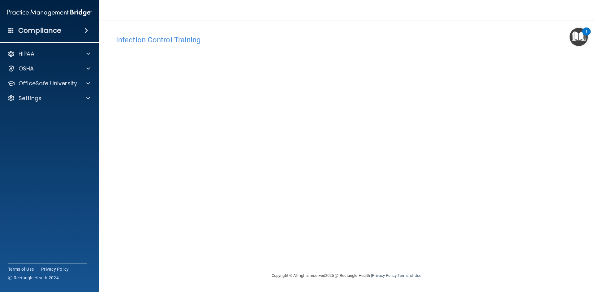 The height and width of the screenshot is (292, 594). Describe the element at coordinates (26, 54) in the screenshot. I see `p: HIPAA` at that location.